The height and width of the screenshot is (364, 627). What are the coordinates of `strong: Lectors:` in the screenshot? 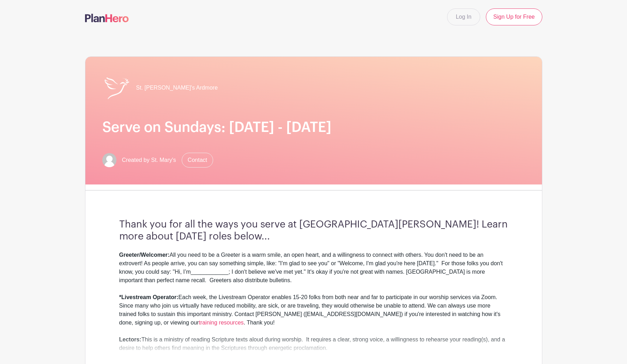 It's located at (130, 339).